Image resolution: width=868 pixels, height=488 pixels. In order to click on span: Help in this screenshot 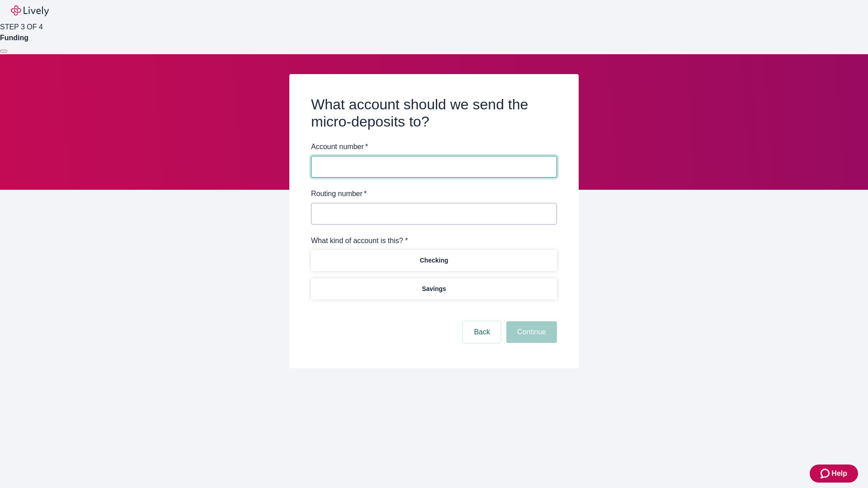, I will do `click(839, 473)`.